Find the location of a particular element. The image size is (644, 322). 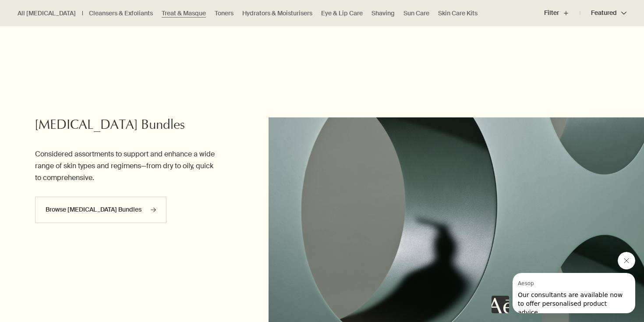

a: Cleansers & Exfoliants is located at coordinates (121, 13).